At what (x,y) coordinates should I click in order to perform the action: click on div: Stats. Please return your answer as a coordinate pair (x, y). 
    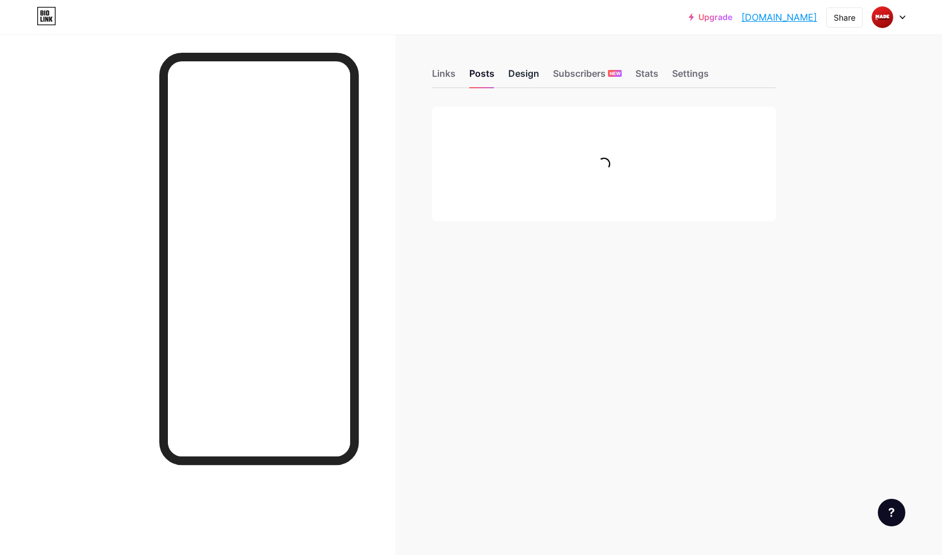
    Looking at the image, I should click on (647, 77).